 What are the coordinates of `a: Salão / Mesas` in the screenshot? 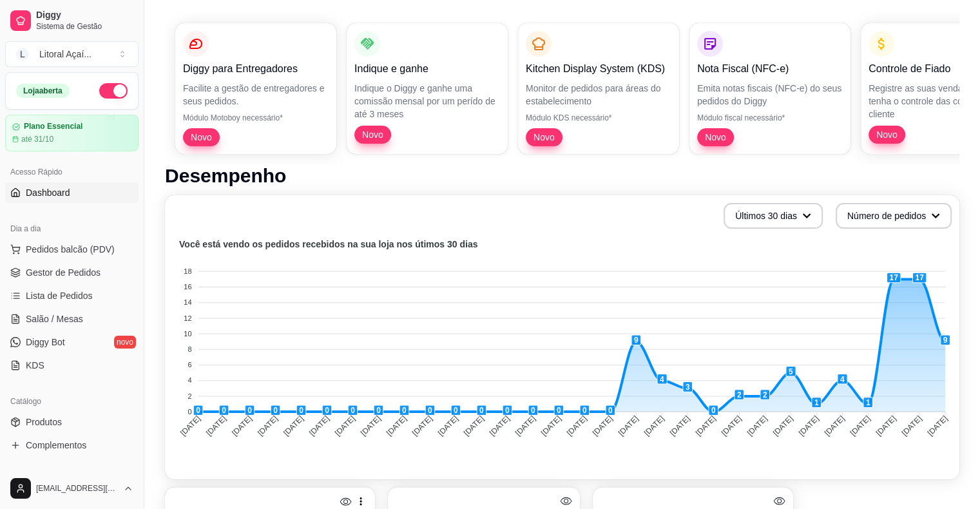 It's located at (72, 319).